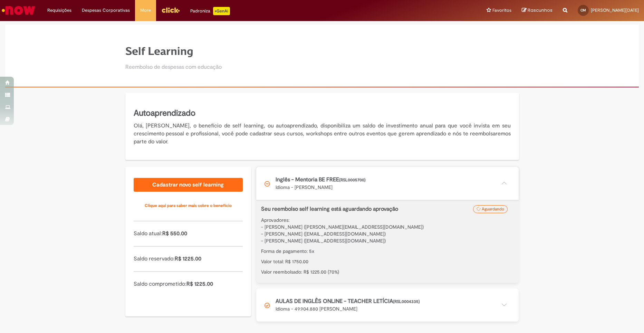 Image resolution: width=644 pixels, height=333 pixels. What do you see at coordinates (583, 10) in the screenshot?
I see `span: CM` at bounding box center [583, 10].